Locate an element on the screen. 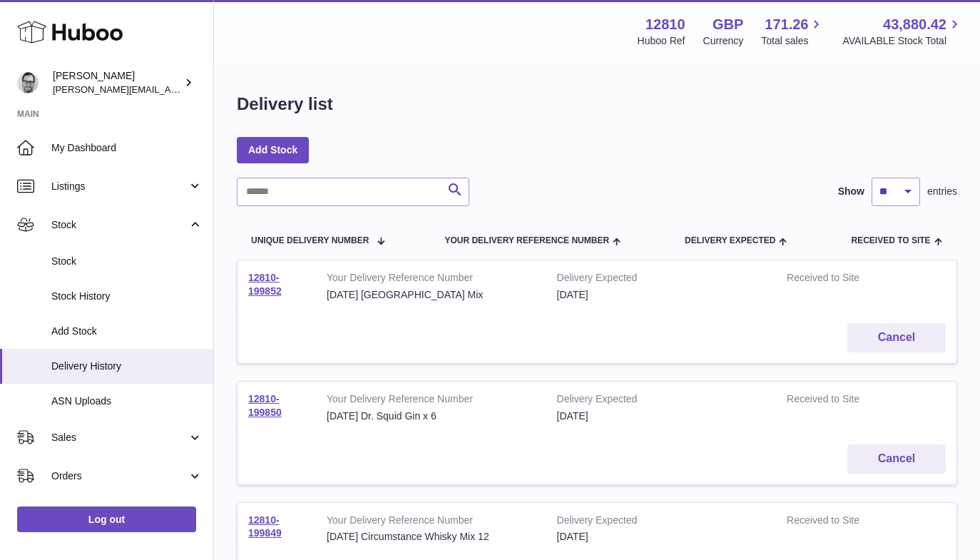  span: Delivery Expected is located at coordinates (730, 241).